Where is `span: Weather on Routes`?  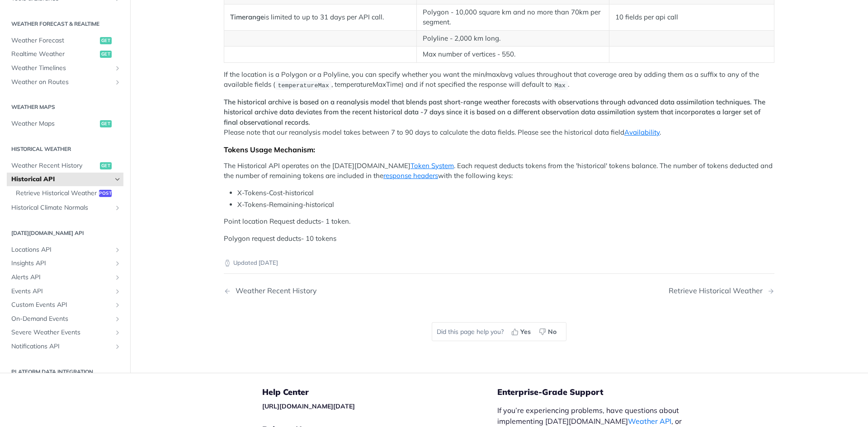 span: Weather on Routes is located at coordinates (61, 82).